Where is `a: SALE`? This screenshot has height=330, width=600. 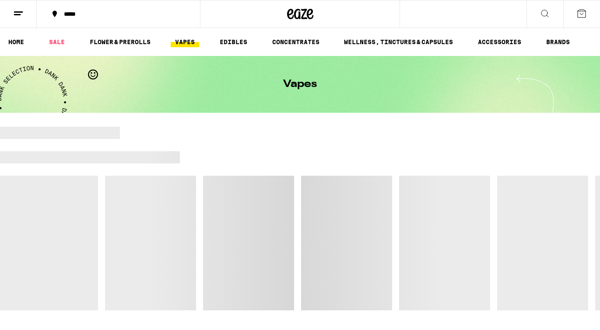
a: SALE is located at coordinates (57, 42).